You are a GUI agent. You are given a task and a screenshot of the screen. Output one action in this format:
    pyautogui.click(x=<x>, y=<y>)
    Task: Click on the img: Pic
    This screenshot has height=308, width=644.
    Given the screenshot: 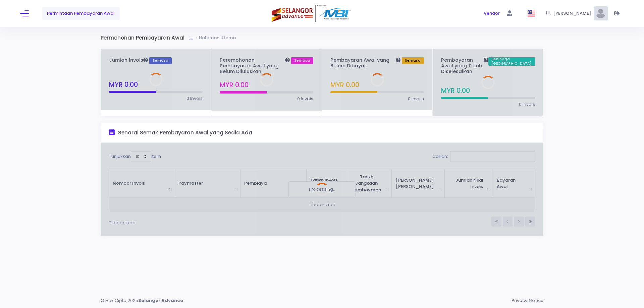 What is the action you would take?
    pyautogui.click(x=601, y=13)
    